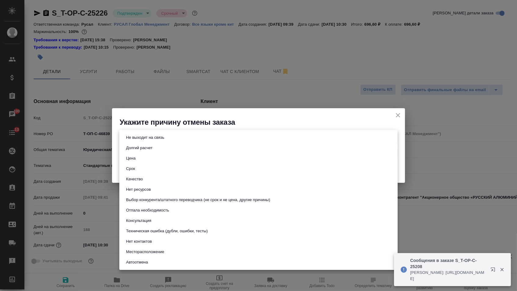  What do you see at coordinates (198, 200) in the screenshot?
I see `button: Выбор конкурента/штатного переводчика (не срок и не цена, другие причины)` at bounding box center [198, 200].